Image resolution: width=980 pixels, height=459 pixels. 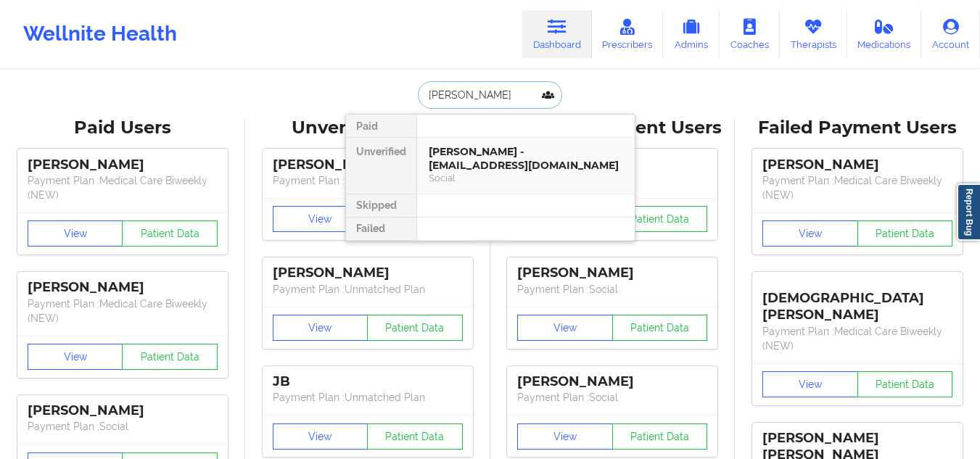 I want to click on div: Unverified, so click(x=381, y=166).